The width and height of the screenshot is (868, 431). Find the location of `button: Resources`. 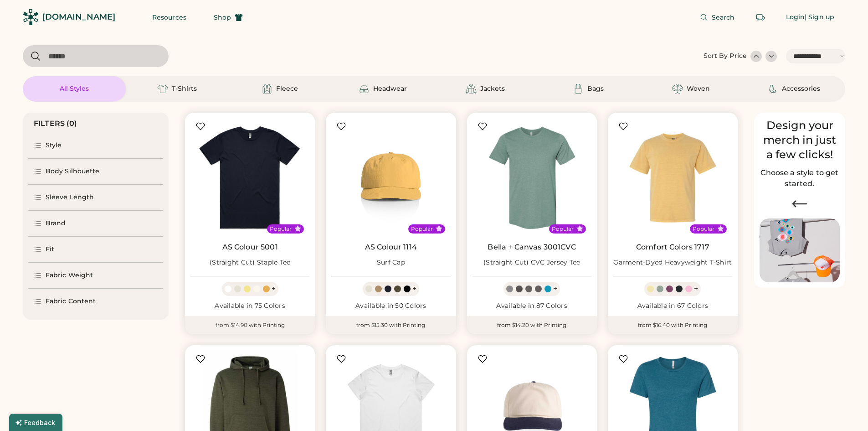

button: Resources is located at coordinates (169, 17).